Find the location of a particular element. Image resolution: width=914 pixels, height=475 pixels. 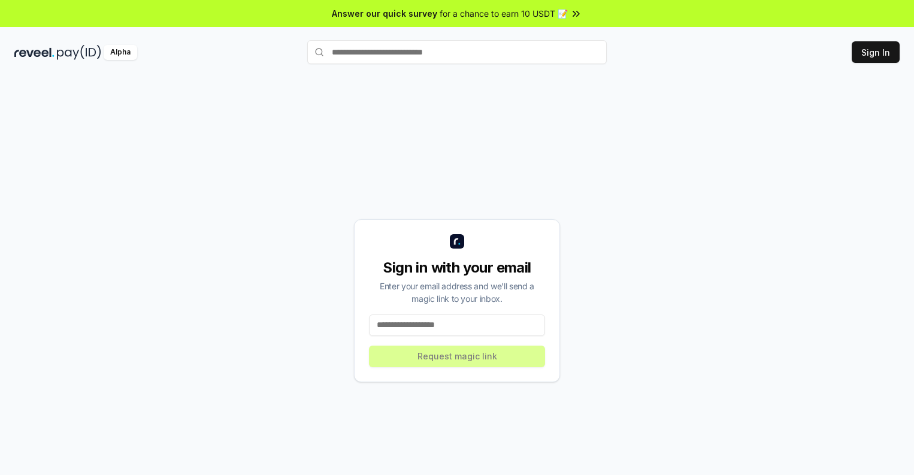

div: Enter your email address and we’ll send a magic link to your inbox. is located at coordinates (457, 292).